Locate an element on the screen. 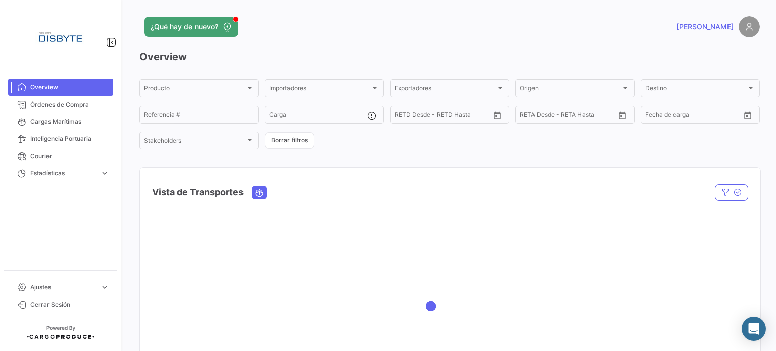  span: Órdenes de Compra is located at coordinates (70, 105).